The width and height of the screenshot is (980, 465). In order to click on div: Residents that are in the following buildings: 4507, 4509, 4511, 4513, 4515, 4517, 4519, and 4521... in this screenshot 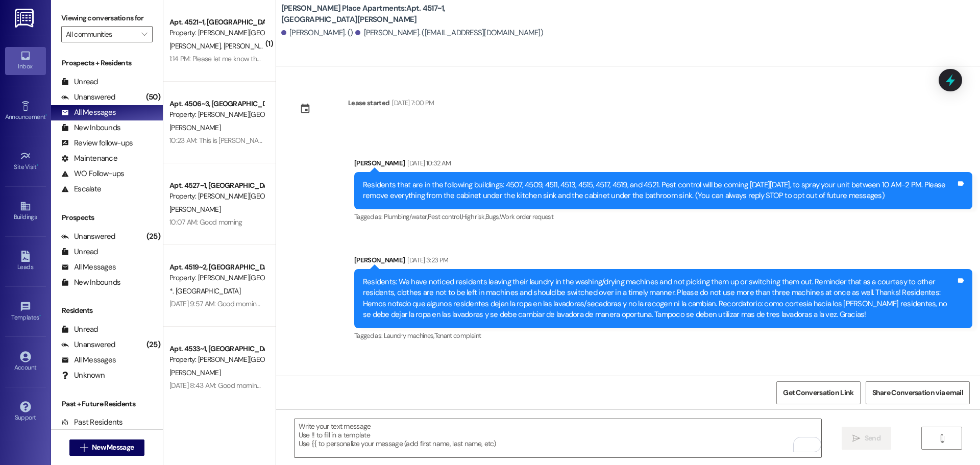, I will do `click(660, 191)`.